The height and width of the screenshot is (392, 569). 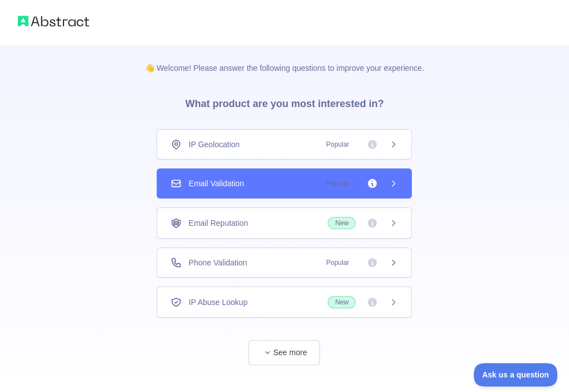 What do you see at coordinates (218, 302) in the screenshot?
I see `span: IP Abuse Lookup` at bounding box center [218, 302].